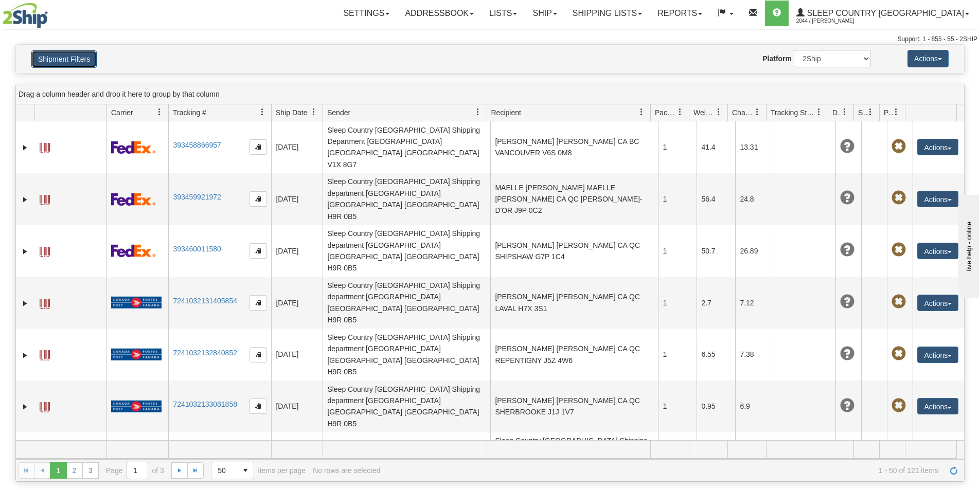 Image resolution: width=980 pixels, height=490 pixels. What do you see at coordinates (716, 407) in the screenshot?
I see `td: 0.95` at bounding box center [716, 407].